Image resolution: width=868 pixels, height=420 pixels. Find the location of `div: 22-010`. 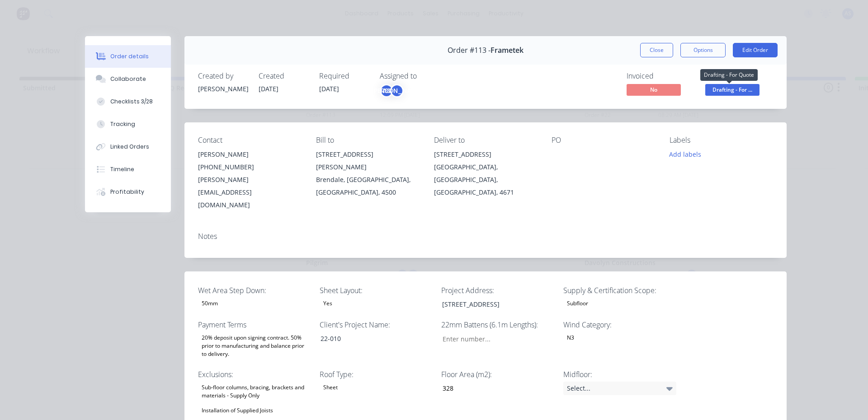

div: 22-010 is located at coordinates (370, 339).